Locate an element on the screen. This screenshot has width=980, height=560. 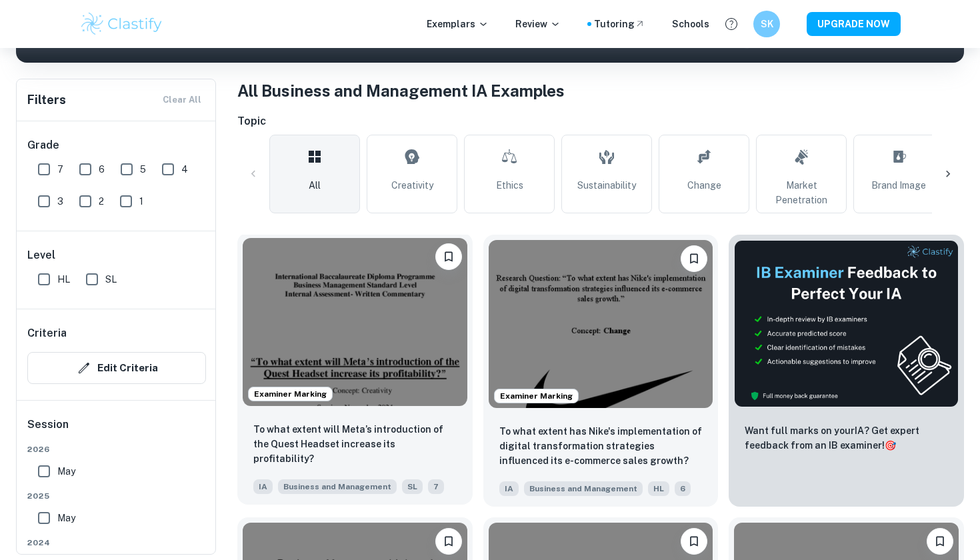
p: To what extent will Meta’s introduction of the Quest Headset increase its profitability? is located at coordinates (355, 444).